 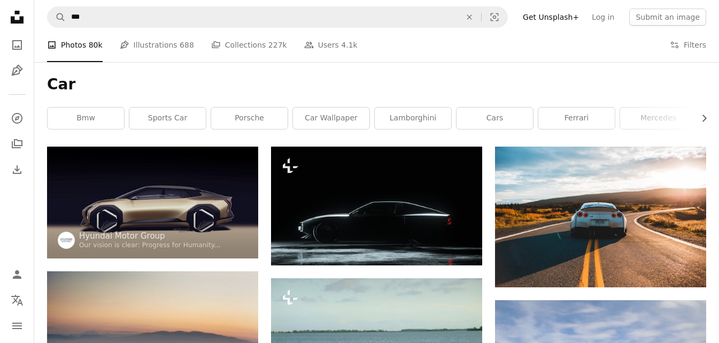 What do you see at coordinates (700, 118) in the screenshot?
I see `button: scroll list to the right` at bounding box center [700, 118].